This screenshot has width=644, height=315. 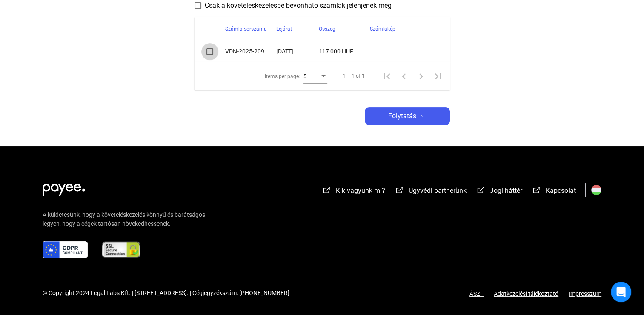 What do you see at coordinates (438, 191) in the screenshot?
I see `span: Ügyvédi partnerünk` at bounding box center [438, 191].